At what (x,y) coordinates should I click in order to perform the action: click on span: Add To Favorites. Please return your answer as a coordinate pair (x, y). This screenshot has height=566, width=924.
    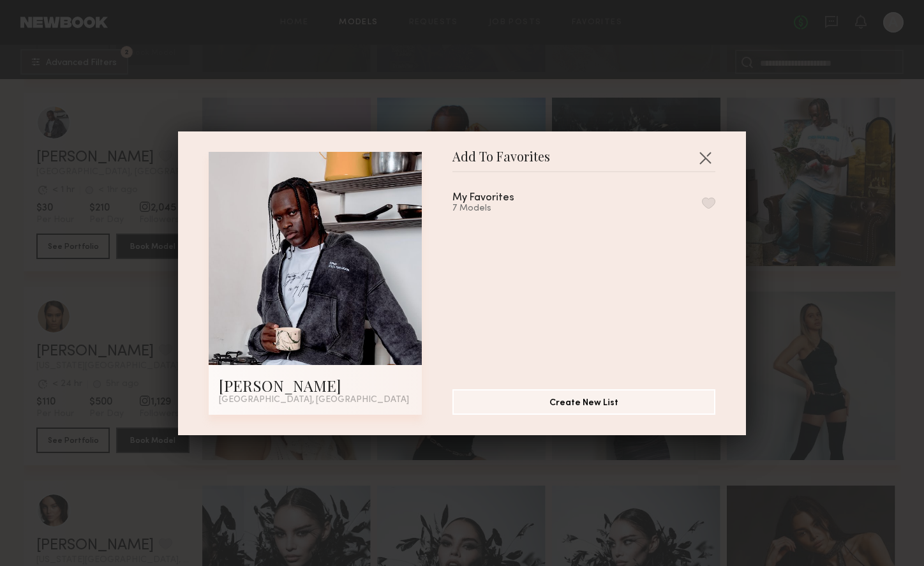
    Looking at the image, I should click on (501, 161).